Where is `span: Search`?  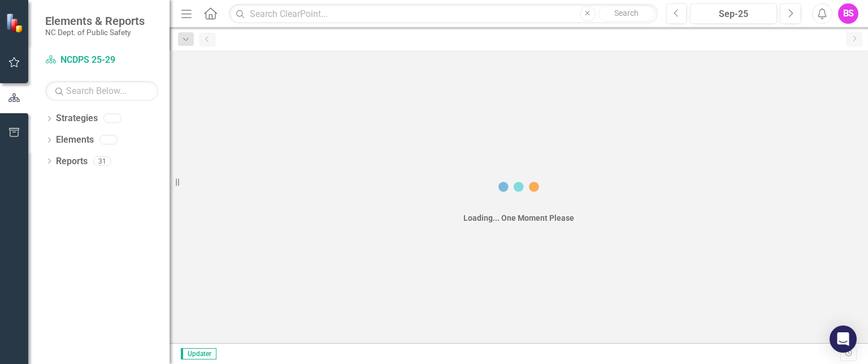 span: Search is located at coordinates (626, 13).